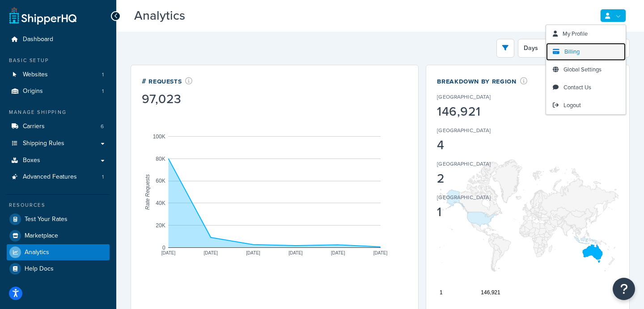  Describe the element at coordinates (575, 34) in the screenshot. I see `span: My Profile` at that location.